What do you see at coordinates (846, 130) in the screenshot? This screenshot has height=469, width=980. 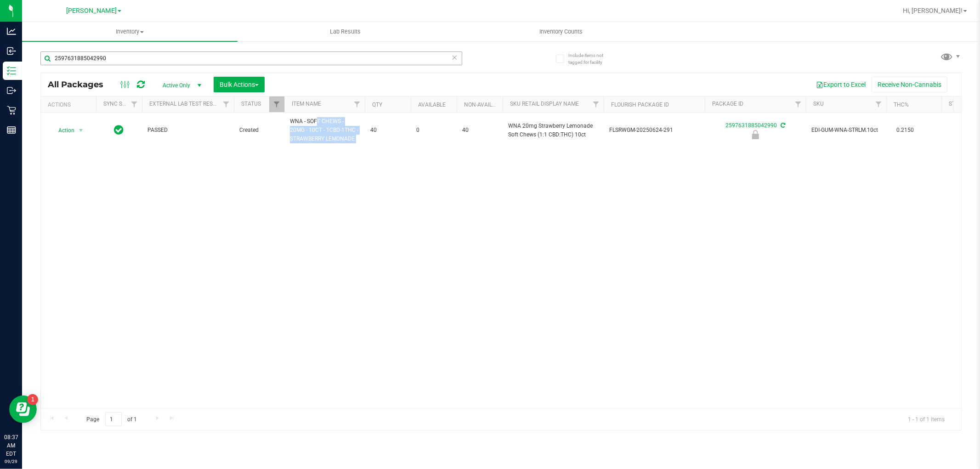 I see `span: EDI-GUM-WNA-STRLM.10ct` at bounding box center [846, 130].